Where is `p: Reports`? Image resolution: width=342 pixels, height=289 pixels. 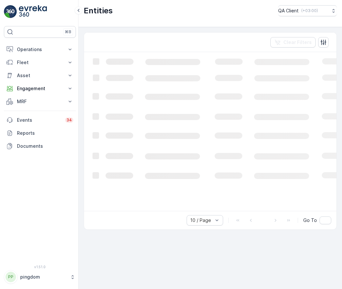 p: Reports is located at coordinates (45, 133).